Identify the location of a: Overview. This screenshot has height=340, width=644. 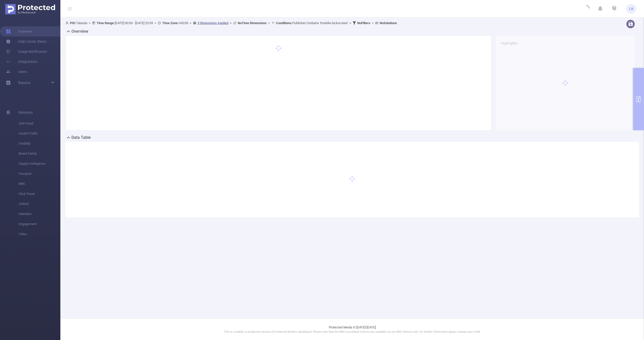
(19, 32).